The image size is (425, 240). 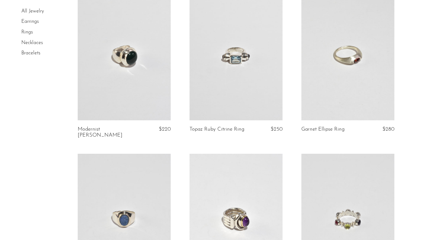 I want to click on a: Bracelets, so click(x=31, y=53).